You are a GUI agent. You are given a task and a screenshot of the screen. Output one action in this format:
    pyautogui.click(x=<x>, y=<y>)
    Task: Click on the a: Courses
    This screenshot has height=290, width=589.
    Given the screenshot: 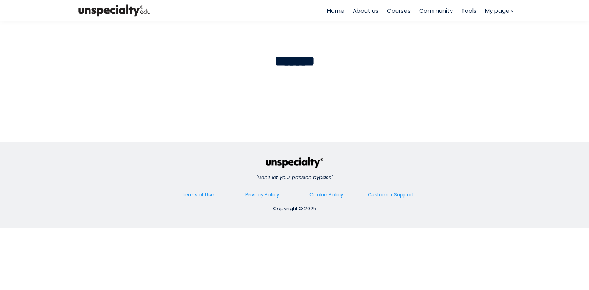 What is the action you would take?
    pyautogui.click(x=399, y=10)
    